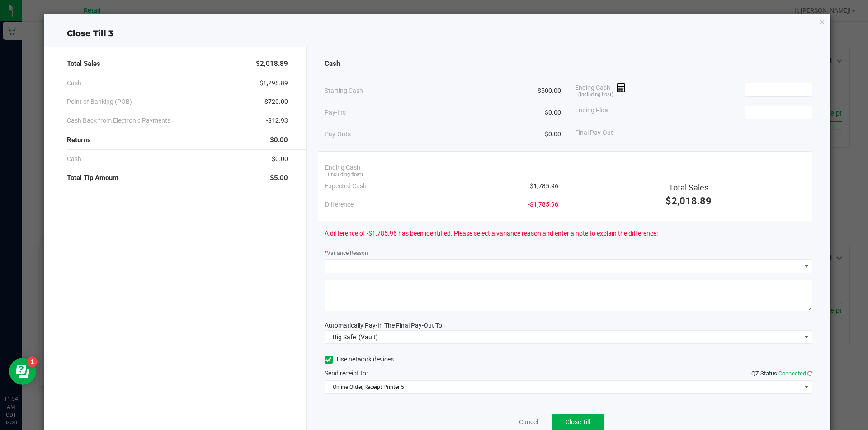 The image size is (868, 430). I want to click on span: Pay-Outs, so click(338, 134).